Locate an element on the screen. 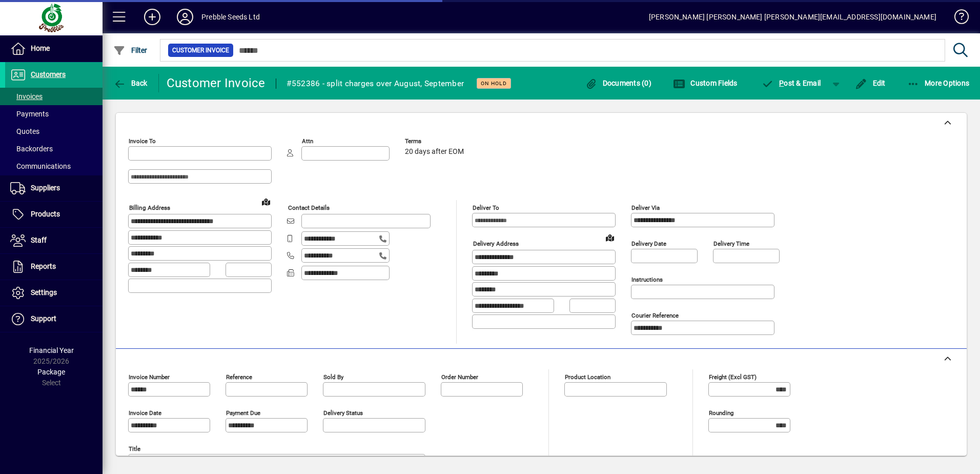 This screenshot has height=474, width=980. a: Invoices is located at coordinates (54, 96).